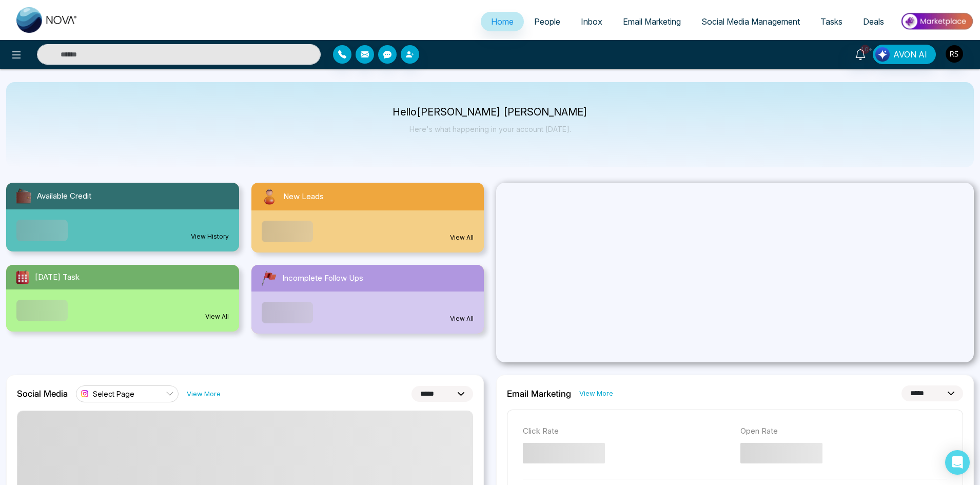  What do you see at coordinates (113, 393) in the screenshot?
I see `span: Select Page` at bounding box center [113, 393].